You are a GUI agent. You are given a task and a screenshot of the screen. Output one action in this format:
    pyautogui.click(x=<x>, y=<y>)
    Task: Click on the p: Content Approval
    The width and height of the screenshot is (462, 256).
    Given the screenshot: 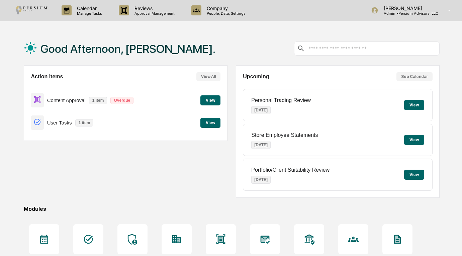 What is the action you would take?
    pyautogui.click(x=66, y=100)
    